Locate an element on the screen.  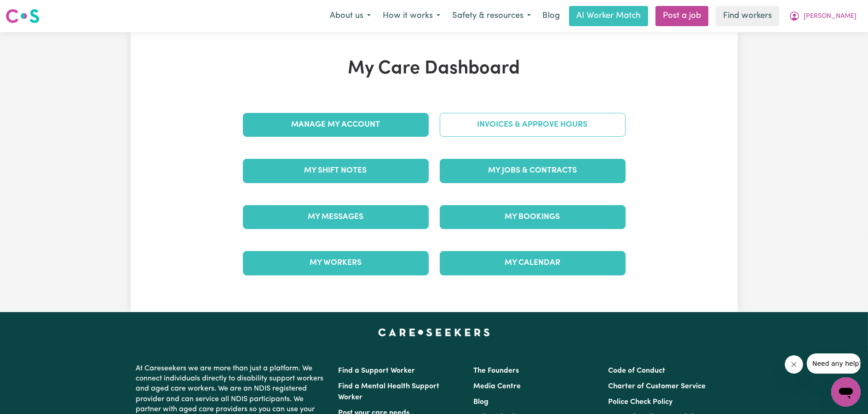
img: Careseekers logo is located at coordinates (22, 16).